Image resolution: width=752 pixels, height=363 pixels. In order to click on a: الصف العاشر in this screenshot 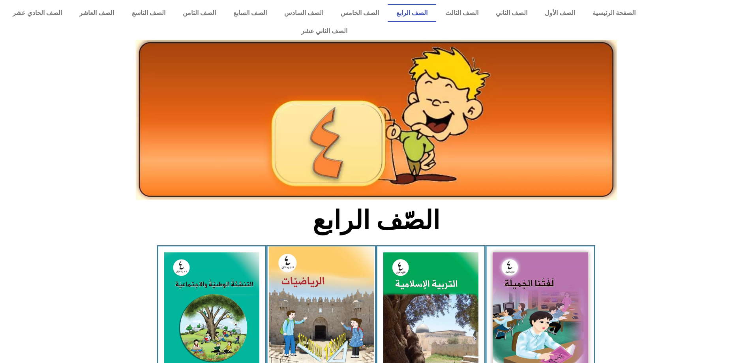, I will do `click(97, 13)`.